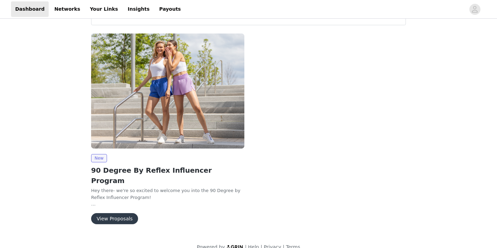 The width and height of the screenshot is (497, 248). Describe the element at coordinates (168, 194) in the screenshot. I see `p: Hey there- we're so excited to welcome you into the 90 Degree by Reflex Influencer Program!` at that location.